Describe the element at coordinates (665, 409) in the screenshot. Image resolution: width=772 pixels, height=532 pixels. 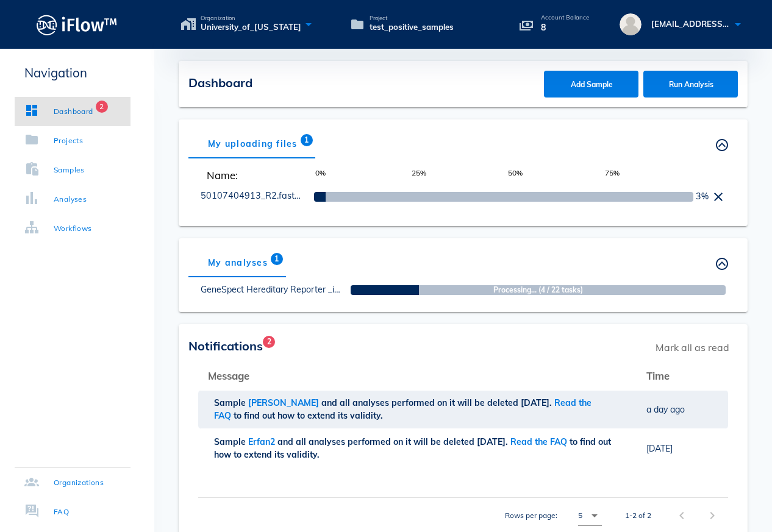
I see `span: a day ago` at that location.